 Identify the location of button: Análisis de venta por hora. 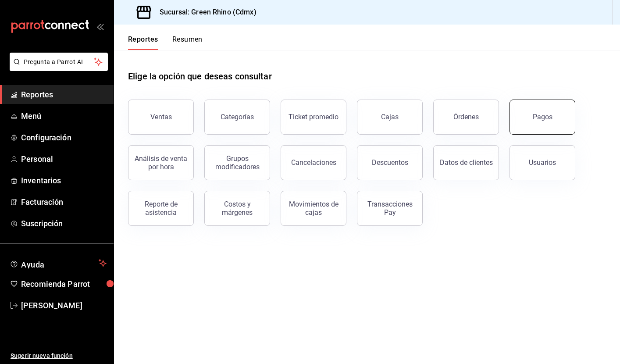
(161, 163).